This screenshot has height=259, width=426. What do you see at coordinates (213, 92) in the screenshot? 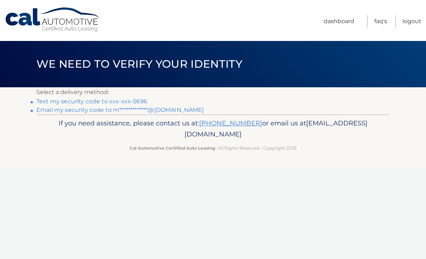
I see `p: Select a delivery method:` at bounding box center [213, 92].